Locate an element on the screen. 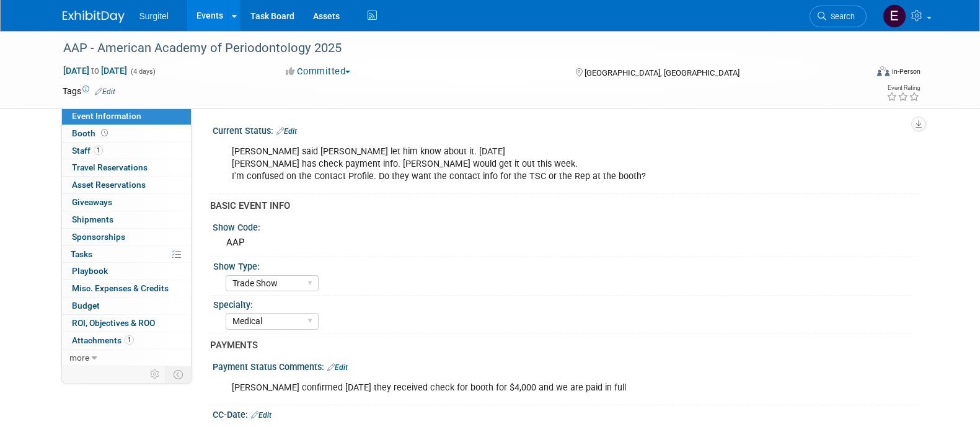 The height and width of the screenshot is (427, 980). img: Format-Inperson.png is located at coordinates (884, 71).